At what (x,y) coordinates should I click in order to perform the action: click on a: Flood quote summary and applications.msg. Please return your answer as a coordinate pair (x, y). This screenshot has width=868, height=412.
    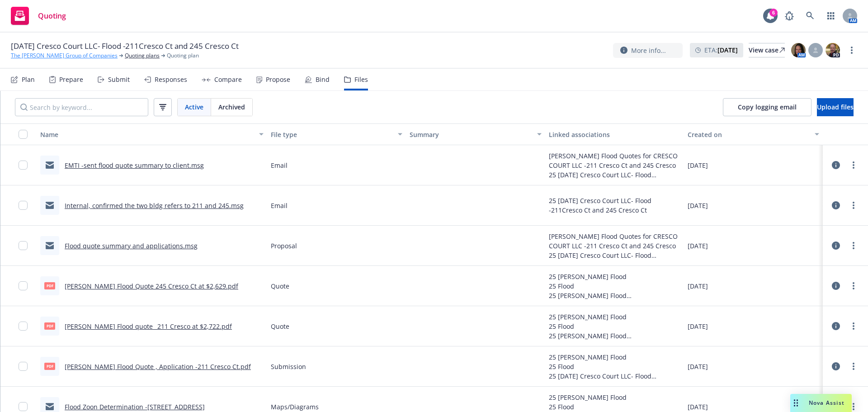
    Looking at the image, I should click on (131, 246).